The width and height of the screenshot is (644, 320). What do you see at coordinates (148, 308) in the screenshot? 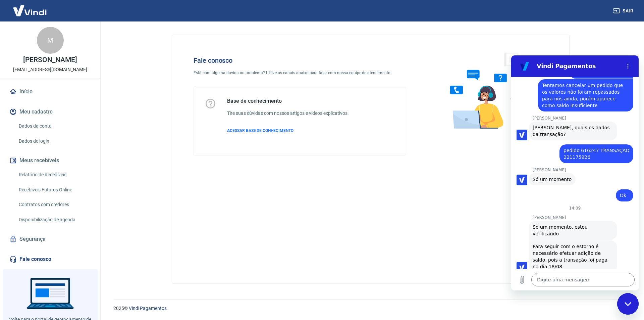
I see `a: Vindi Pagamentos` at bounding box center [148, 308].